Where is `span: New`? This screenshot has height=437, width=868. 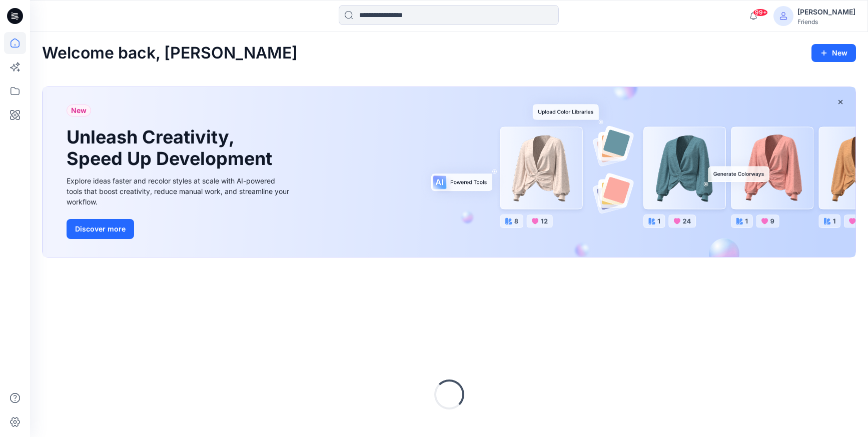 span: New is located at coordinates (79, 110).